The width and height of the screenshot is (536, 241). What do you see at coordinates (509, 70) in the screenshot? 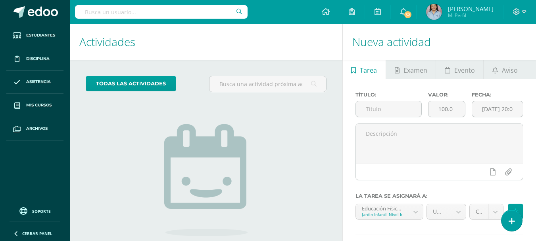
I see `span: Aviso` at bounding box center [509, 70].